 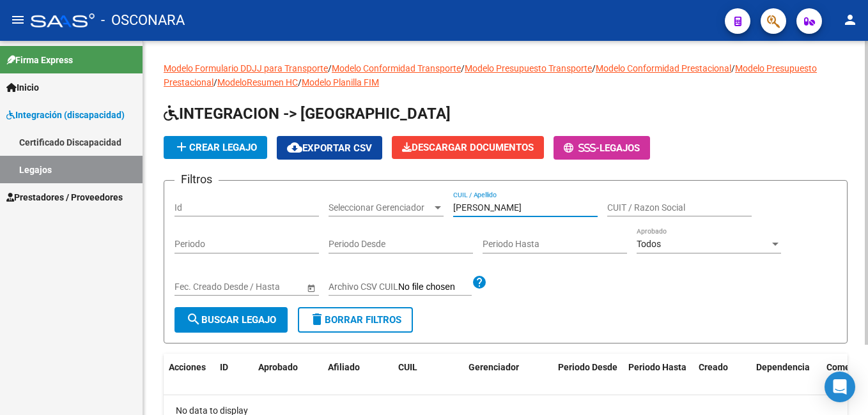 I want to click on input: Fecha inicio, so click(x=198, y=287).